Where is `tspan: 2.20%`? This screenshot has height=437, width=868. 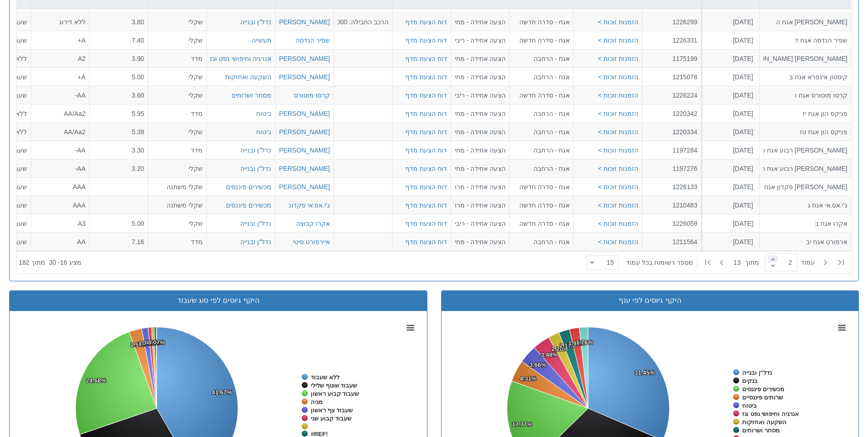 tspan: 2.20% is located at coordinates (560, 349).